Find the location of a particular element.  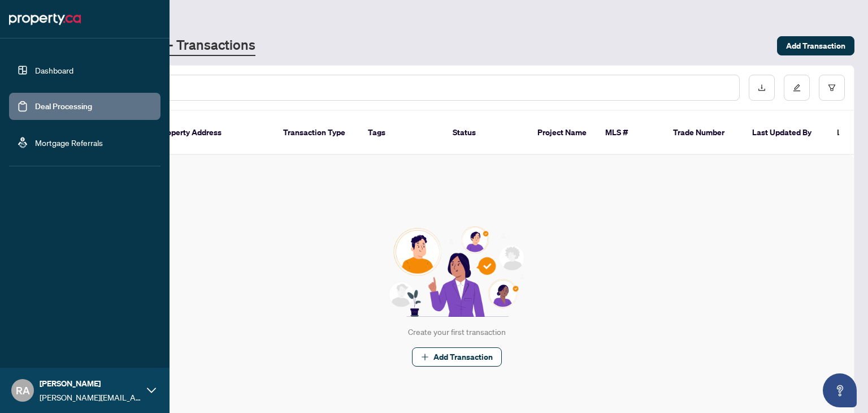

th: MLS # is located at coordinates (630, 133).